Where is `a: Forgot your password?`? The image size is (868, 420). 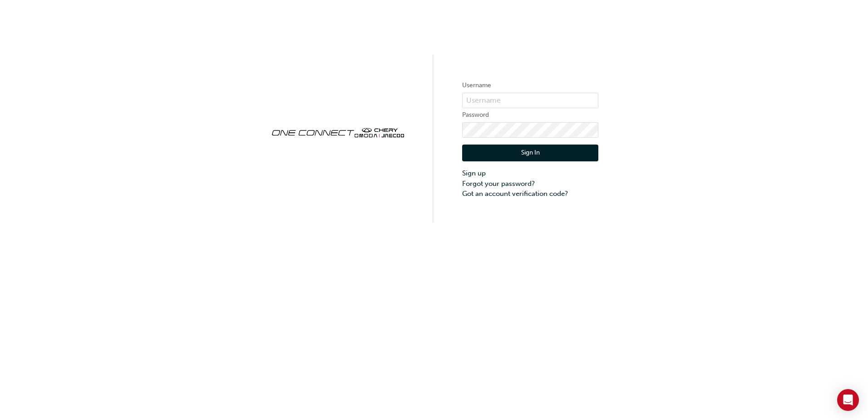 a: Forgot your password? is located at coordinates (530, 183).